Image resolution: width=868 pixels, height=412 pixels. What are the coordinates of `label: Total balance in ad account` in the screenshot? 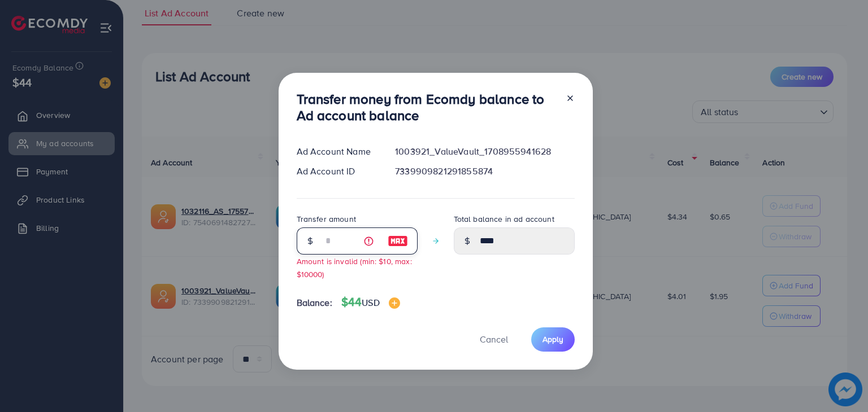 It's located at (504, 219).